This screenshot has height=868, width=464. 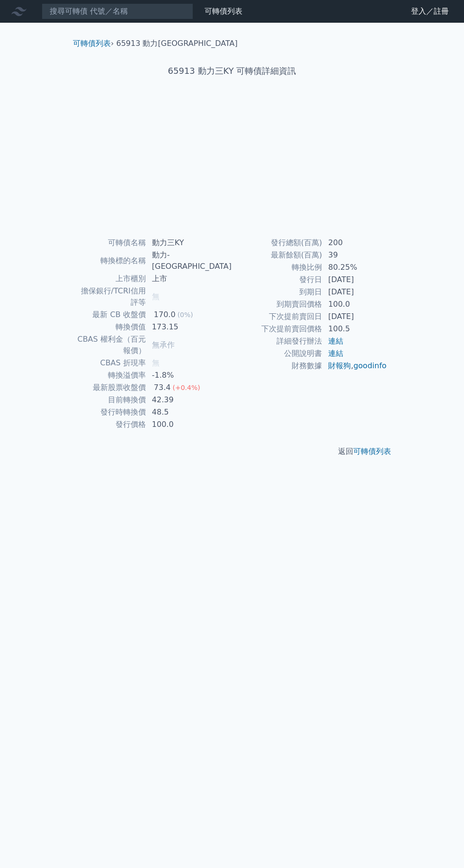 What do you see at coordinates (111, 424) in the screenshot?
I see `td: 發行價格` at bounding box center [111, 424].